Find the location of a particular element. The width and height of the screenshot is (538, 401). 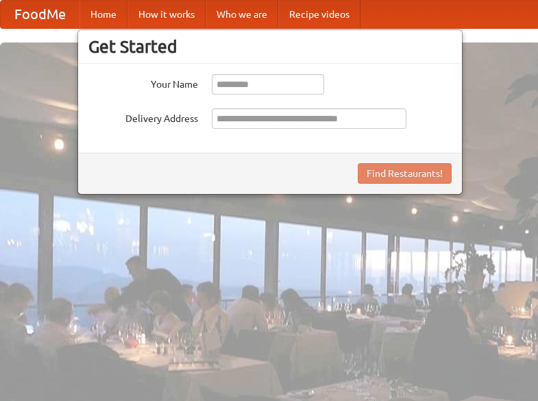

button: Find Restaurants! is located at coordinates (405, 174).